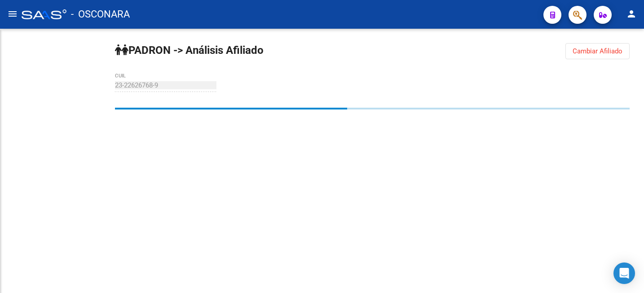  I want to click on strong: PADRON -> Análisis Afiliado, so click(189, 50).